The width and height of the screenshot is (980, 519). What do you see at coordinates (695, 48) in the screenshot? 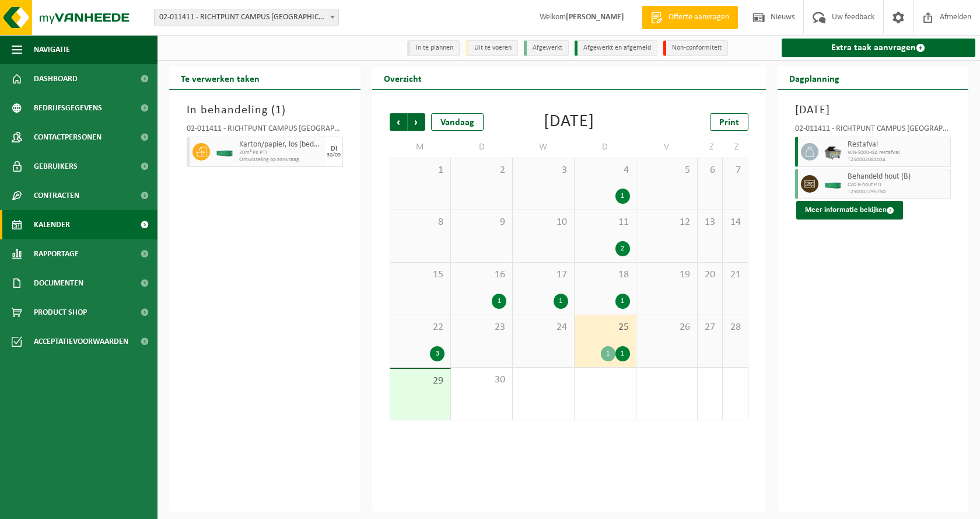
I see `li: Non-conformiteit` at bounding box center [695, 48].